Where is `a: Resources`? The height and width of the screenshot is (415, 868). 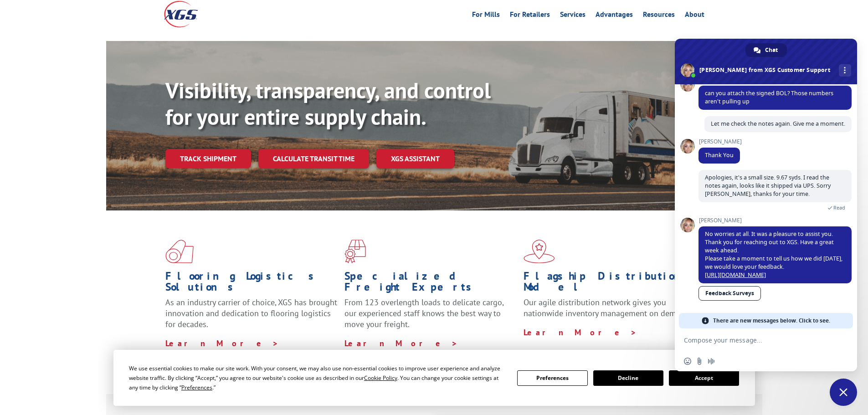
a: Resources is located at coordinates (659, 16).